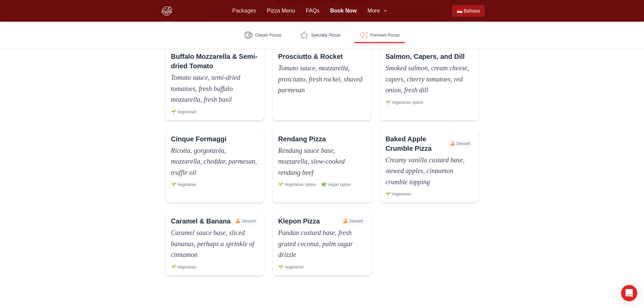 This screenshot has width=644, height=308. Describe the element at coordinates (374, 11) in the screenshot. I see `span: More` at that location.